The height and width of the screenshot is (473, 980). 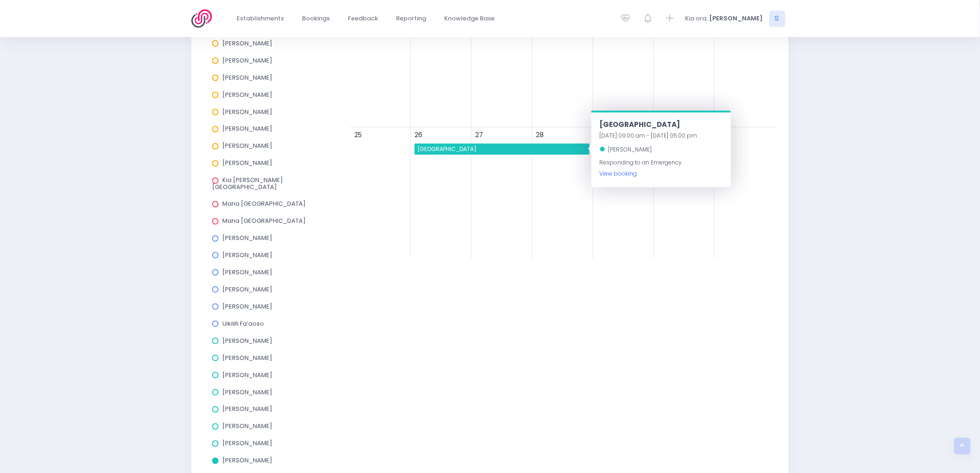 I want to click on a: Reporting, so click(x=411, y=18).